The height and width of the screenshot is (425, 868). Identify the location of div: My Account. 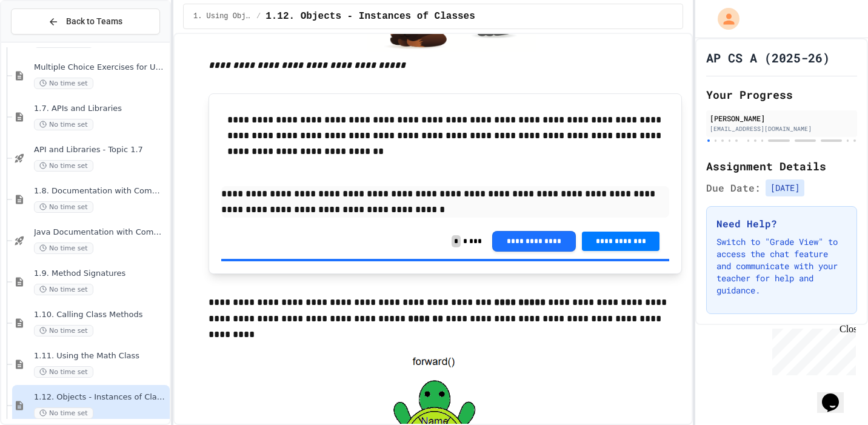
(724, 19).